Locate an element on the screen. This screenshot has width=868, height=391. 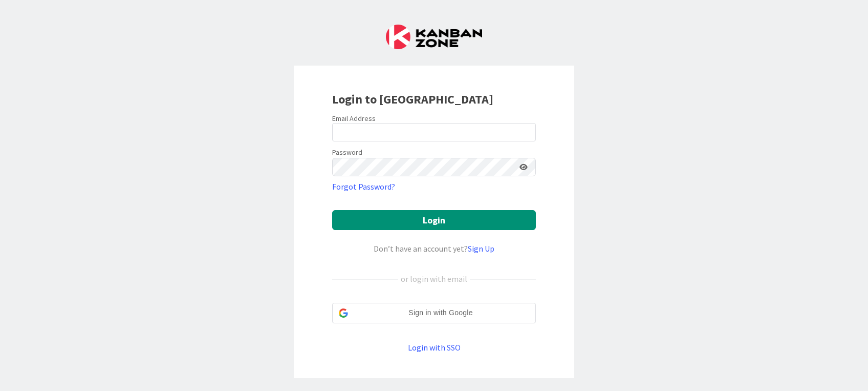
a: Forgot Password? is located at coordinates (363, 187).